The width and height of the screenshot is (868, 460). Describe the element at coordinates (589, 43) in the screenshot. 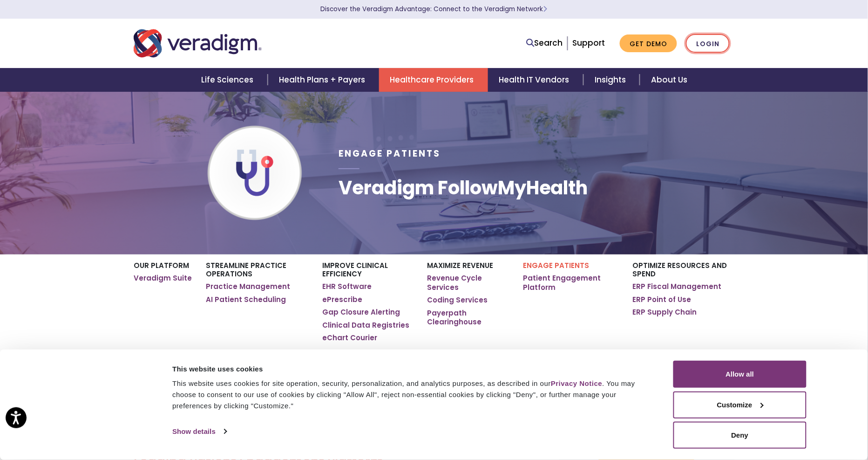

I see `a: Support` at that location.